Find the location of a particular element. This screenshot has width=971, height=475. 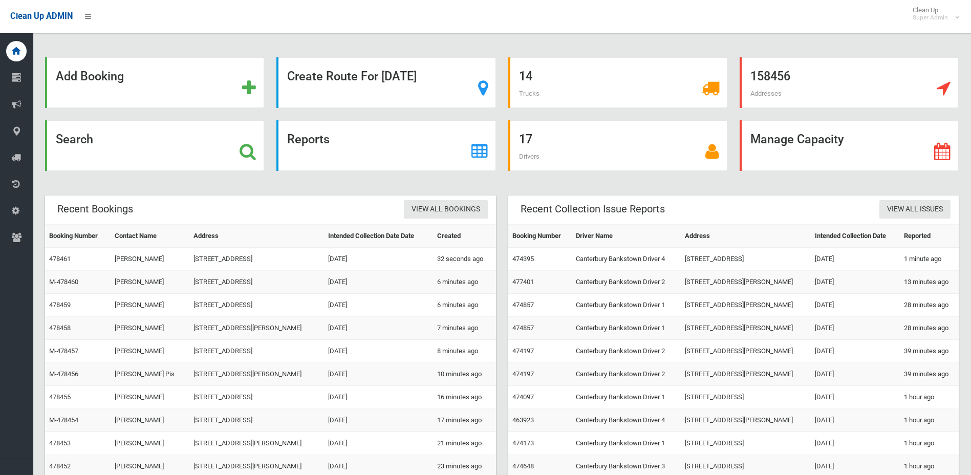

a: Manage Capacity is located at coordinates (849, 145).